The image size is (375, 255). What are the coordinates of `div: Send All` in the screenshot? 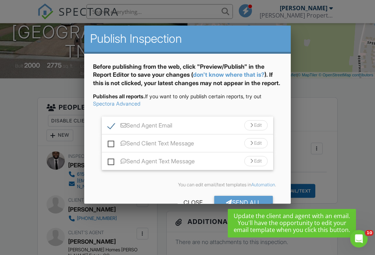 It's located at (243, 203).